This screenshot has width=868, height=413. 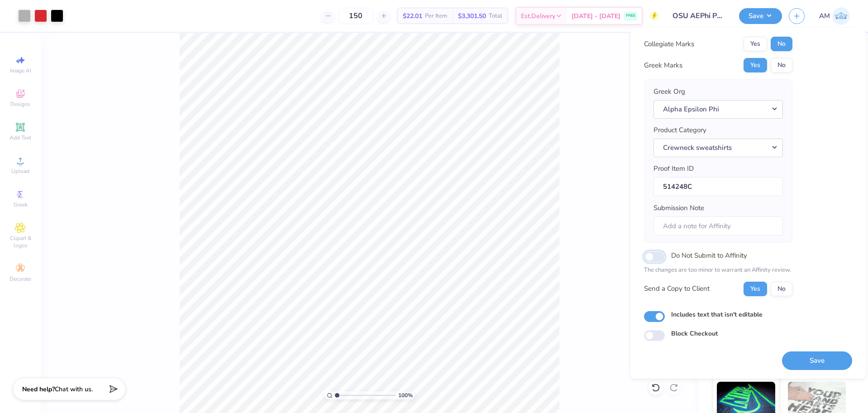 What do you see at coordinates (74, 389) in the screenshot?
I see `span: Chat with us.` at bounding box center [74, 389].